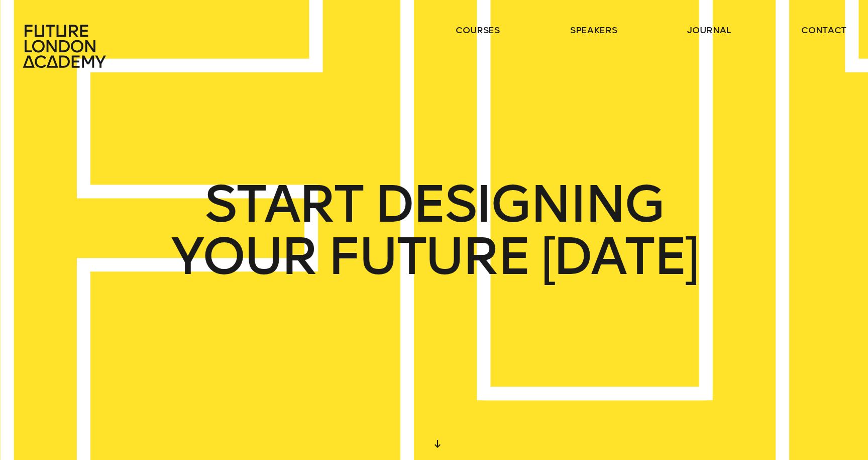 This screenshot has height=460, width=868. I want to click on a: contact, so click(823, 30).